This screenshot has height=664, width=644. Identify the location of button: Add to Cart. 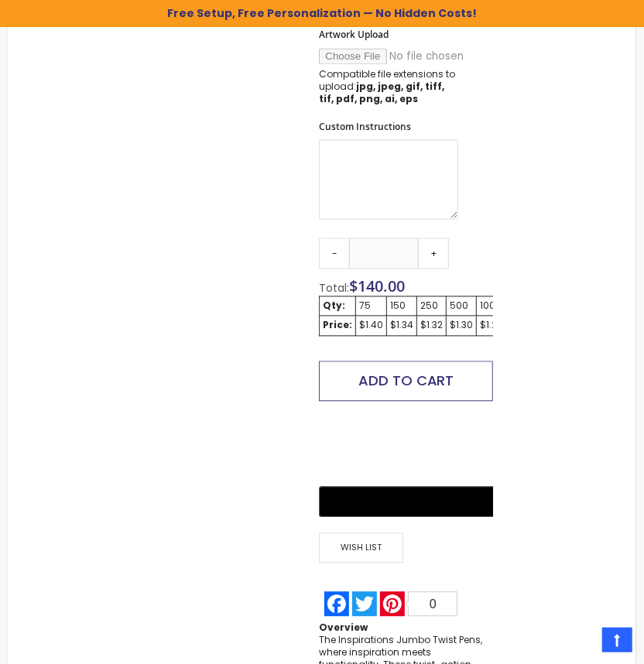
(405, 382).